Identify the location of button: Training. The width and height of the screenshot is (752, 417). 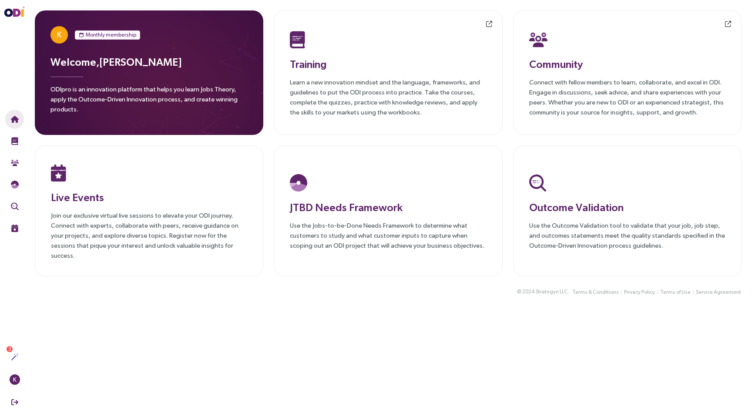
(14, 141).